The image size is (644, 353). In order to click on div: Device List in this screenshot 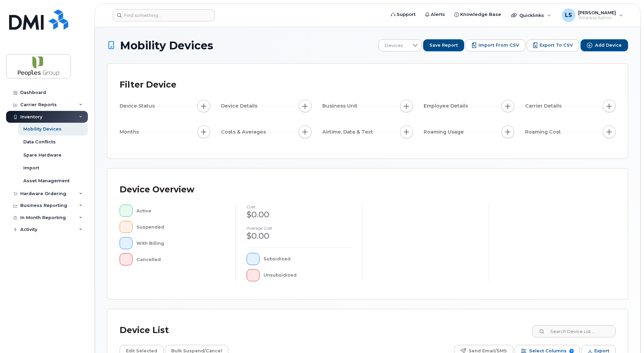, I will do `click(144, 330)`.